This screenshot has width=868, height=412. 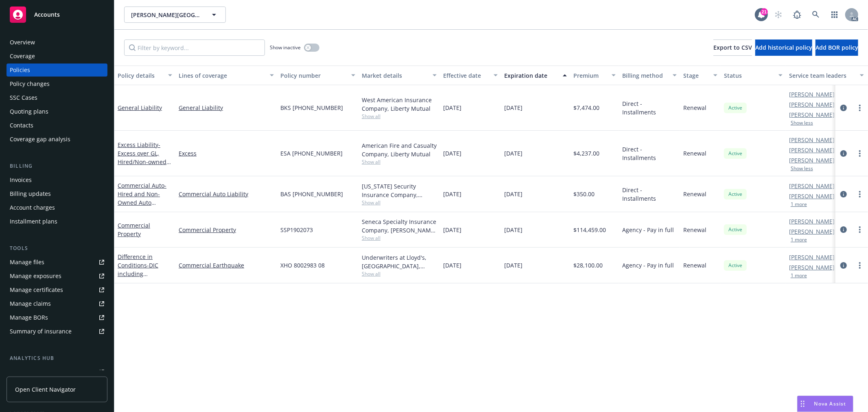 I want to click on span: Agency - Pay in full, so click(x=648, y=265).